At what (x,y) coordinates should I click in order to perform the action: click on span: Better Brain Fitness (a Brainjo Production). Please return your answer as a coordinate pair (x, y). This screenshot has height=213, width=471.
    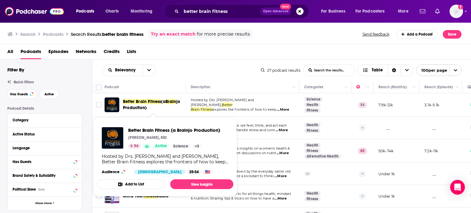
    Looking at the image, I should click on (174, 130).